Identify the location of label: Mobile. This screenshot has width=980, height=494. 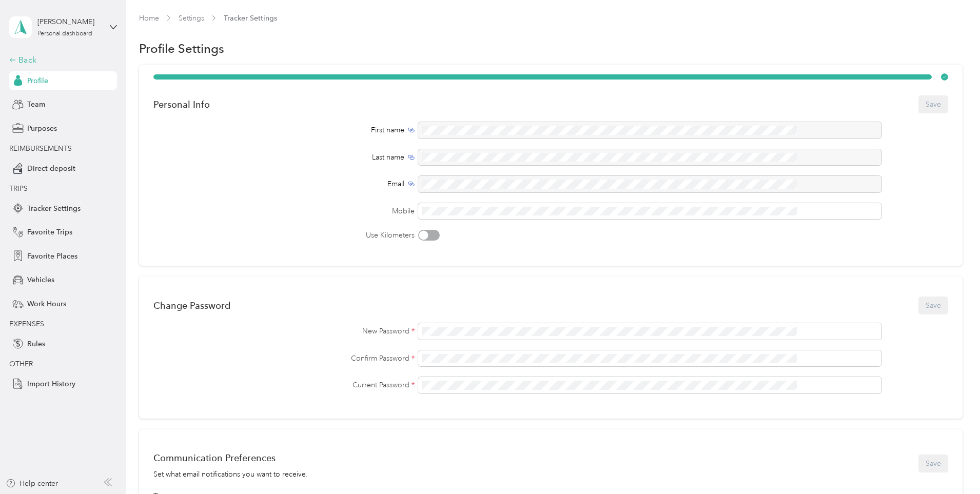
(284, 211).